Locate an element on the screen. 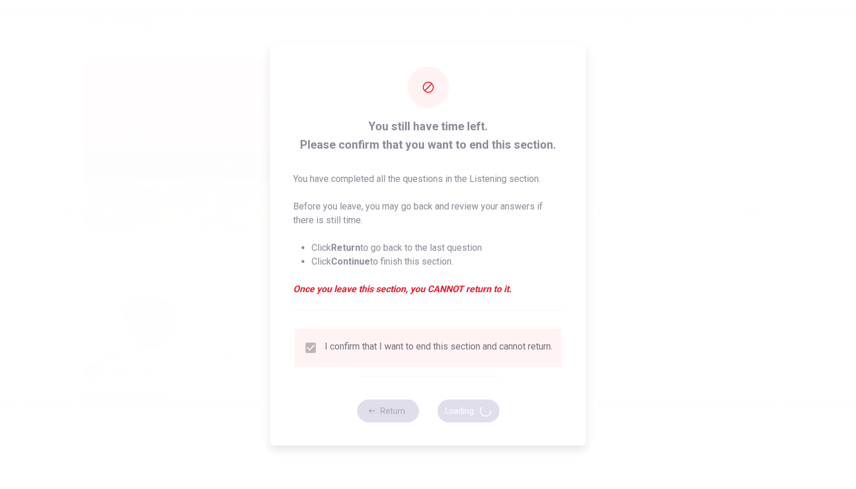 The height and width of the screenshot is (489, 856). strong: Return is located at coordinates (345, 247).